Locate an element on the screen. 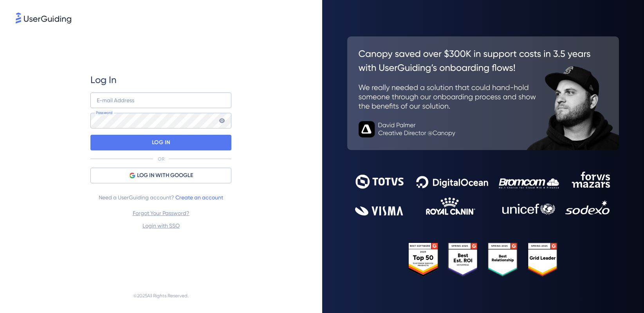  img: 26c0aa7c25a843aed4baddd2b5e0fa68.svg is located at coordinates (483, 93).